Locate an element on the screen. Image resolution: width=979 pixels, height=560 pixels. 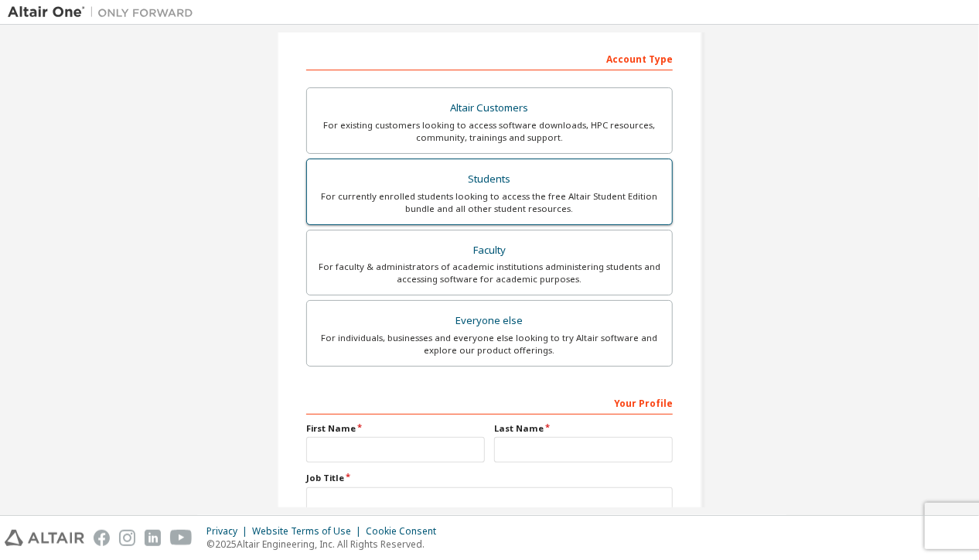
img: linkedin.svg is located at coordinates (153, 537).